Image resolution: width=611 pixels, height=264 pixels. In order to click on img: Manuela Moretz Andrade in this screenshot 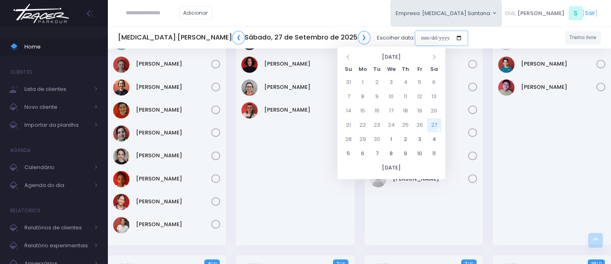, I will do `click(121, 202)`.